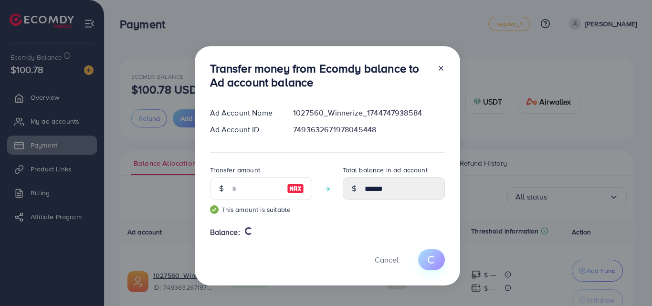 This screenshot has width=652, height=306. What do you see at coordinates (214, 210) in the screenshot?
I see `img: guide` at bounding box center [214, 210].